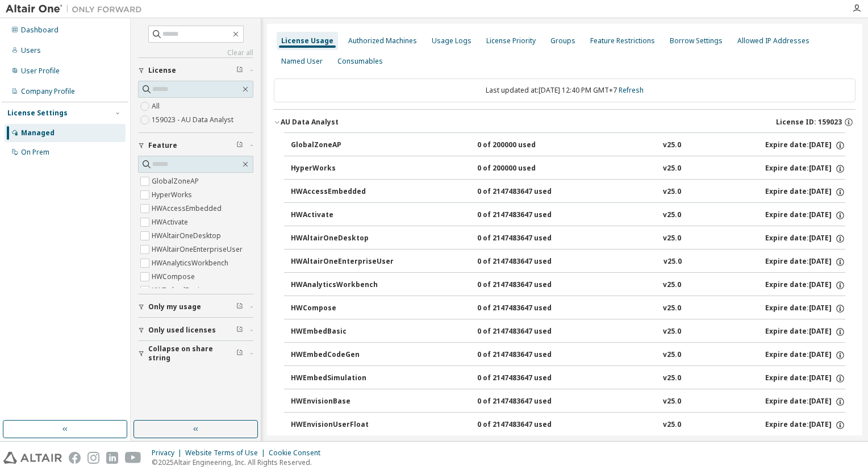 Image resolution: width=868 pixels, height=474 pixels. I want to click on div: User Profile, so click(41, 71).